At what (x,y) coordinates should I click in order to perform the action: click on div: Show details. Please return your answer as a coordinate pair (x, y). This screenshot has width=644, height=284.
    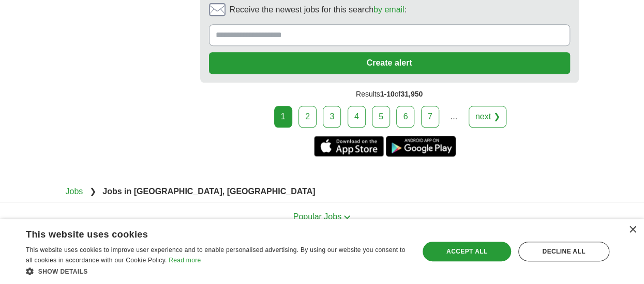
    Looking at the image, I should click on (217, 271).